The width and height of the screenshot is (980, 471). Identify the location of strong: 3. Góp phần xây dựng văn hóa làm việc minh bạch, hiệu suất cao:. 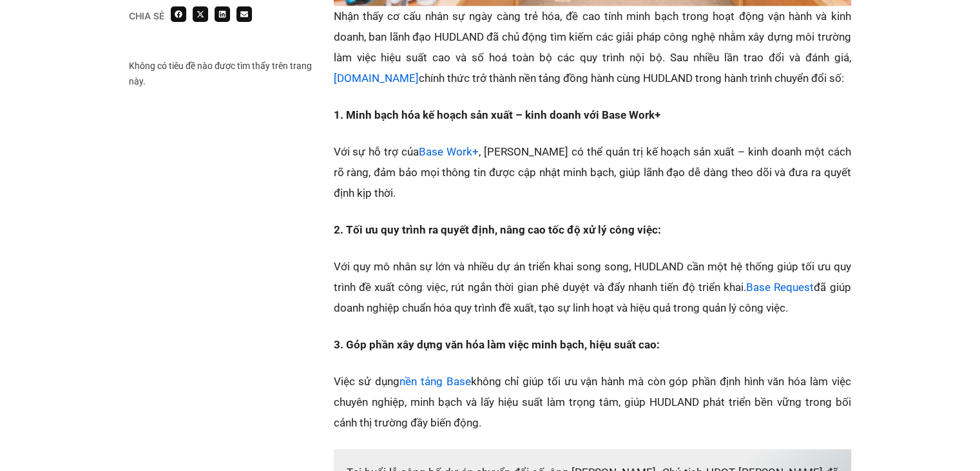
(497, 344).